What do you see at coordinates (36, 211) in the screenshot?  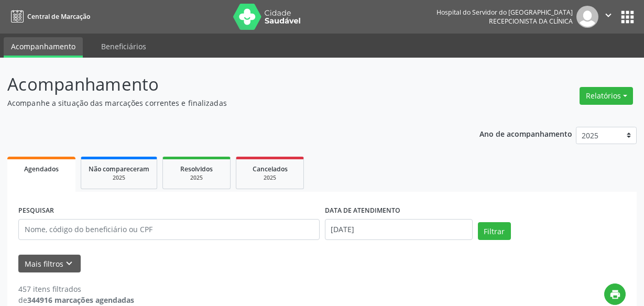 I see `label: PESQUISAR` at bounding box center [36, 211].